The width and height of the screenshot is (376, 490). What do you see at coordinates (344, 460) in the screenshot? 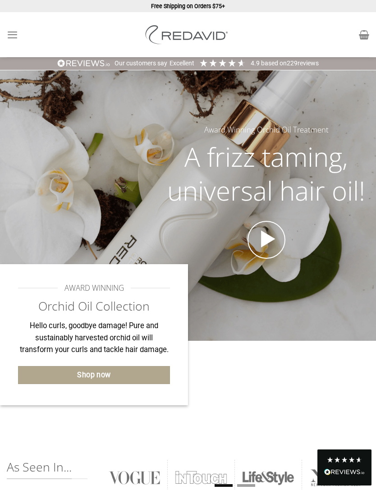
I see `div: 4.8 Stars` at bounding box center [344, 460].